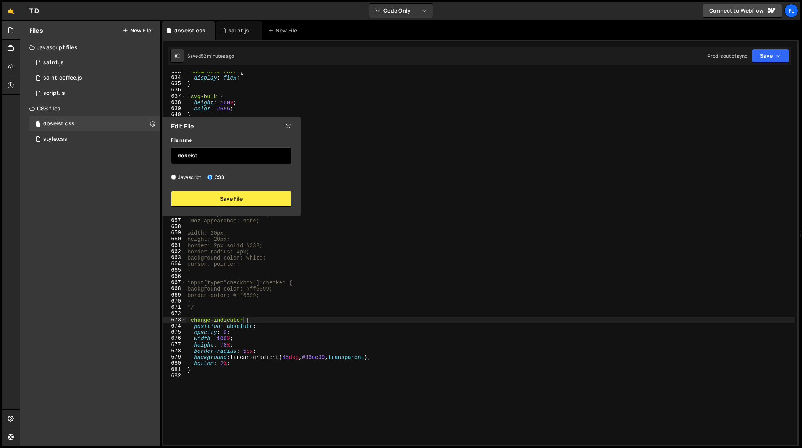 This screenshot has height=448, width=802. What do you see at coordinates (175, 108) in the screenshot?
I see `div: 639` at bounding box center [175, 108].